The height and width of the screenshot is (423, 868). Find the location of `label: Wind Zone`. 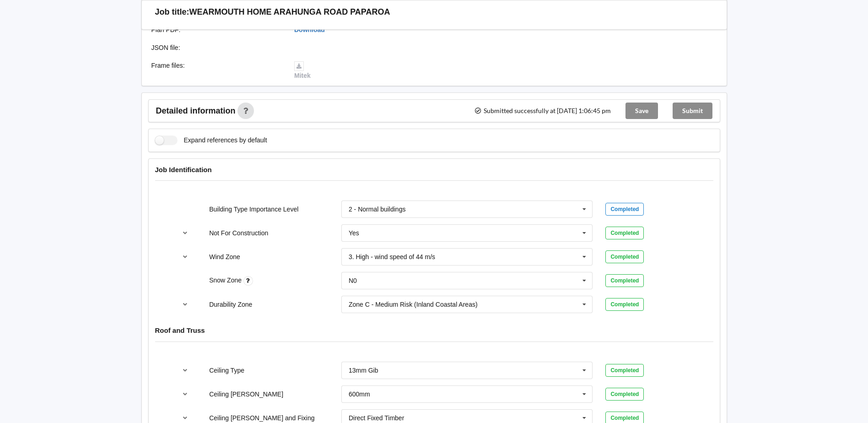

label: Wind Zone is located at coordinates (225, 257).